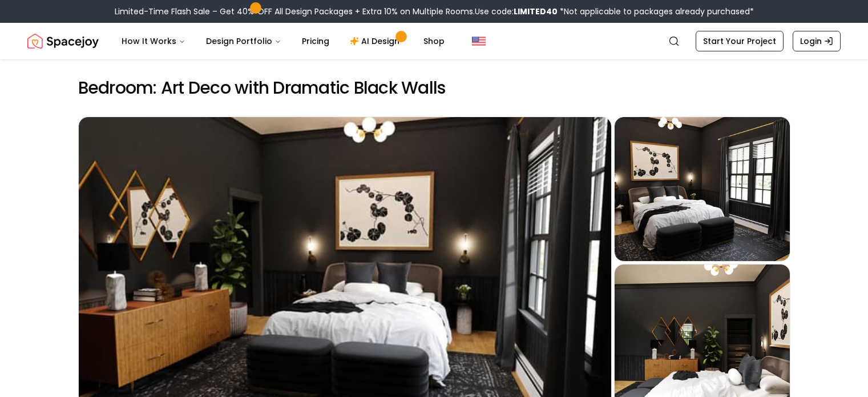 This screenshot has width=868, height=397. Describe the element at coordinates (656, 12) in the screenshot. I see `span: *Not applicable to packages already purchased*` at that location.